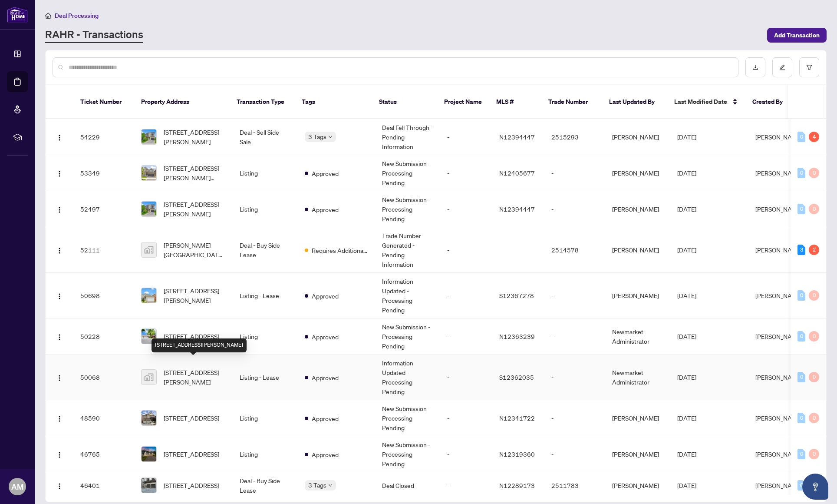  What do you see at coordinates (408, 136) in the screenshot?
I see `td: Deal Fell Through - Pending Information` at bounding box center [408, 136].